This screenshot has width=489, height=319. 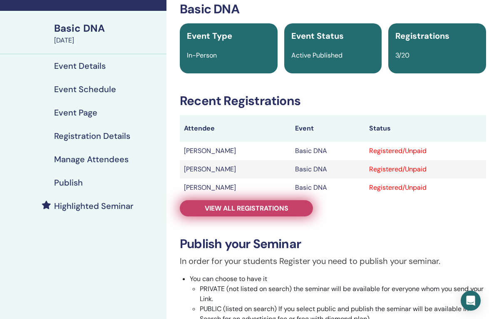 I want to click on th: Attendee, so click(x=235, y=128).